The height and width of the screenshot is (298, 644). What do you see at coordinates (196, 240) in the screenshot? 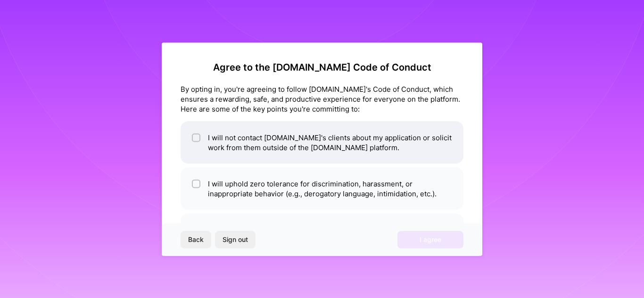
I see `button: Back` at bounding box center [196, 240].